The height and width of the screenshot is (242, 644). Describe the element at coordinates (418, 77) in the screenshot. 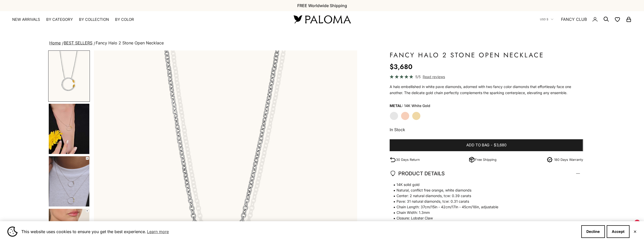

I see `span: 5/5` at that location.